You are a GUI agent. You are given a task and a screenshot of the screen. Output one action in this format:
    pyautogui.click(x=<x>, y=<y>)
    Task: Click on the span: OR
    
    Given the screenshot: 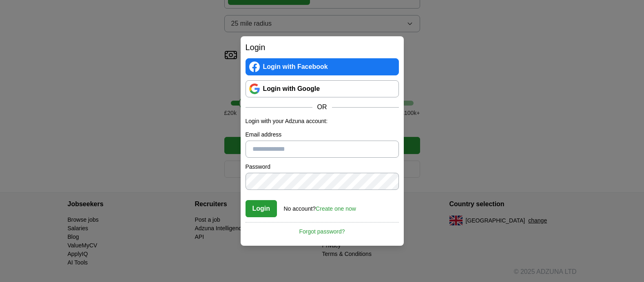 What is the action you would take?
    pyautogui.click(x=322, y=107)
    